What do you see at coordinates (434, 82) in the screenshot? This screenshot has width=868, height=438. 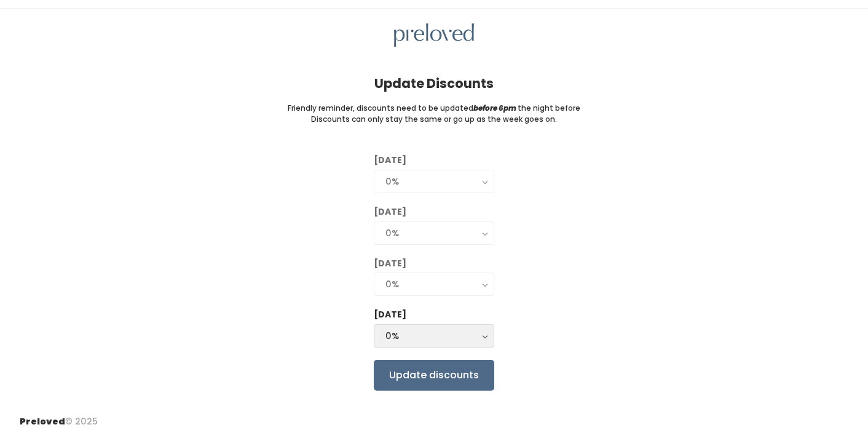 I see `h4: Update Discounts` at bounding box center [434, 82].